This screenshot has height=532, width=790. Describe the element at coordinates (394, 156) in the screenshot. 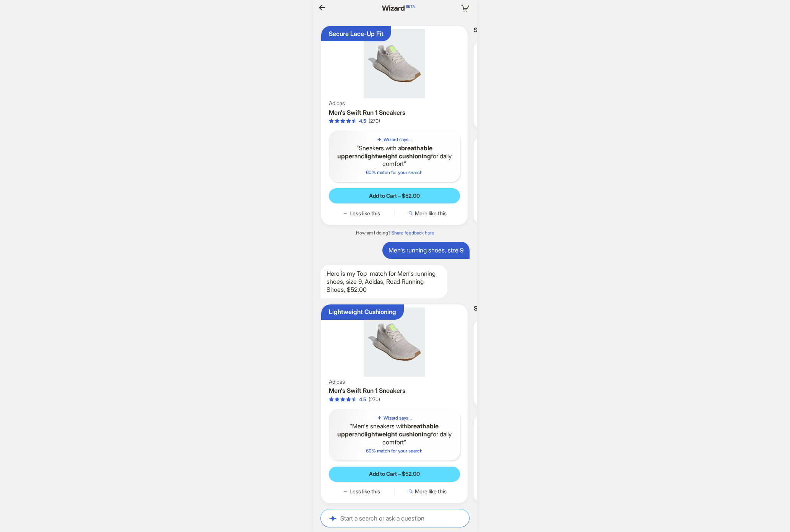

I see `q: Sneakers with a and for daily comfort` at that location.